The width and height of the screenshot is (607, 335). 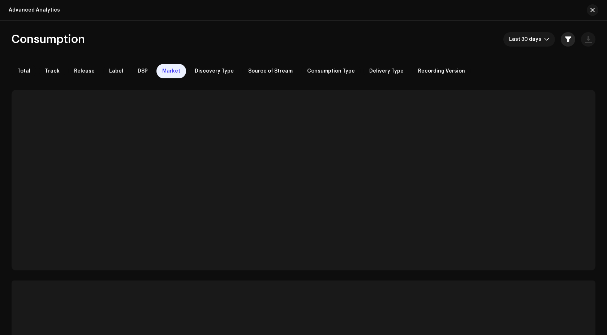 What do you see at coordinates (214, 71) in the screenshot?
I see `span: Discovery Type` at bounding box center [214, 71].